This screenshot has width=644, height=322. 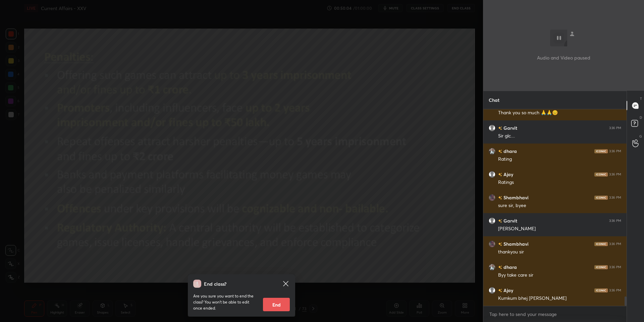 What do you see at coordinates (641, 136) in the screenshot?
I see `p: G` at bounding box center [641, 136].